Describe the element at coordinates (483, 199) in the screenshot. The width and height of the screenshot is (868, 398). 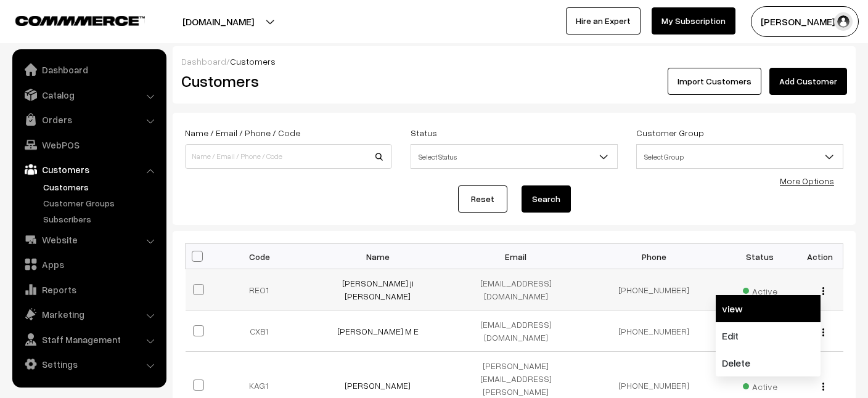
I see `a: Reset` at that location.